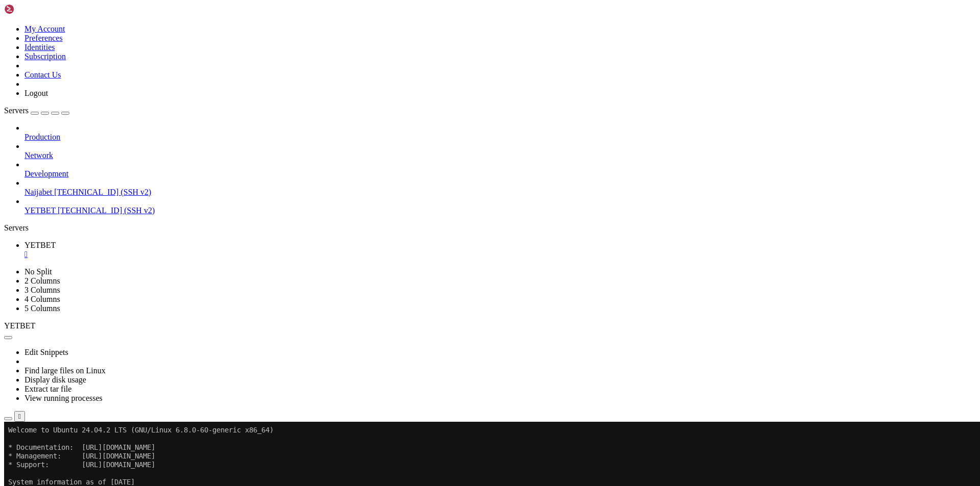 The image size is (980, 486). I want to click on x-row: 65 updates can be applied immediately., so click(426, 147).